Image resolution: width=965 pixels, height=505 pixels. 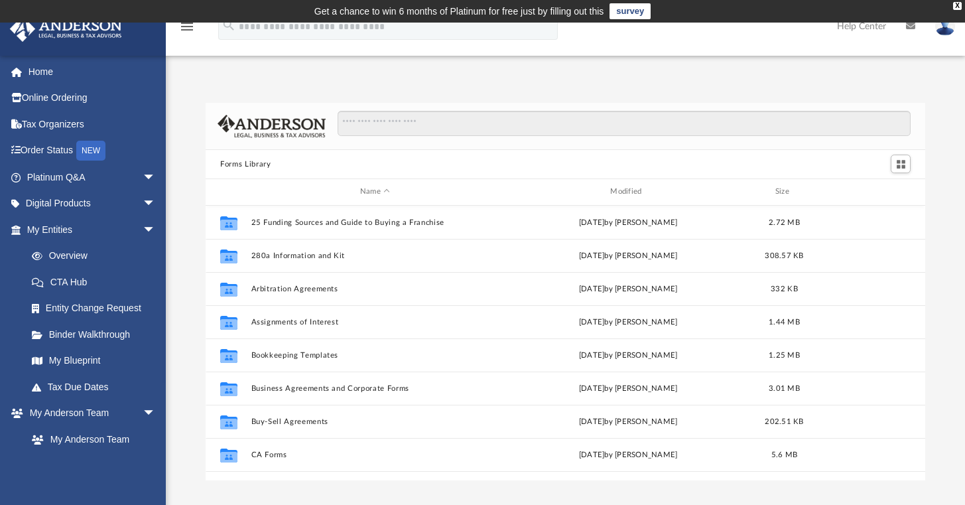 What do you see at coordinates (94, 361) in the screenshot?
I see `a: My Blueprint` at bounding box center [94, 361].